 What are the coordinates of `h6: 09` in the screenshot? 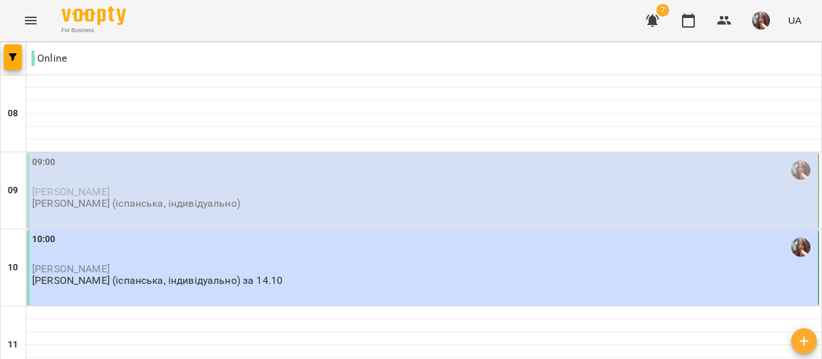 It's located at (13, 191).